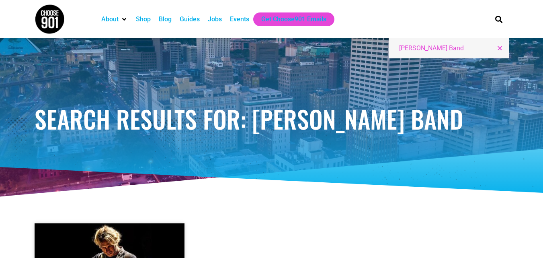  What do you see at coordinates (239, 19) in the screenshot?
I see `a: Events` at bounding box center [239, 19].